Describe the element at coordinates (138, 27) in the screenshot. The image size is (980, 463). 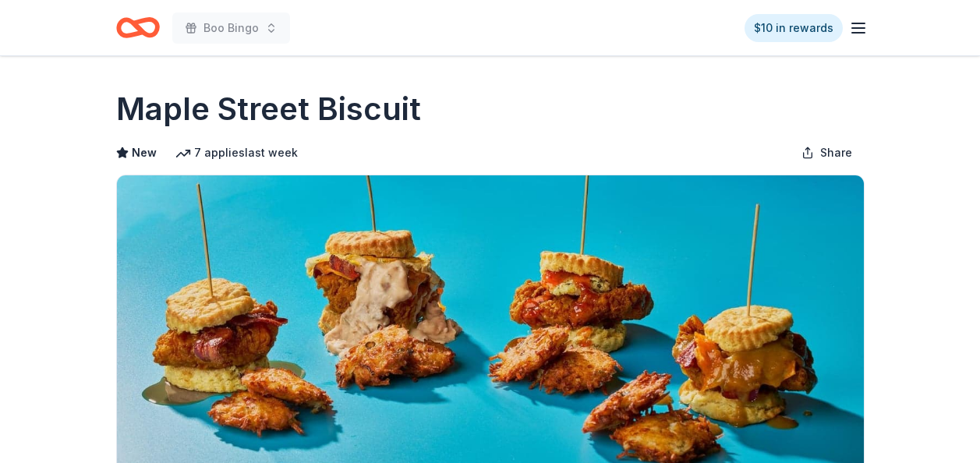
I see `a: Home` at that location.